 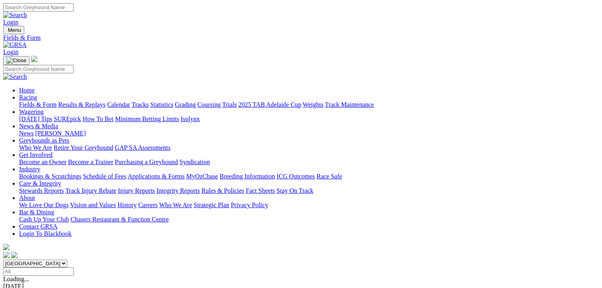 What do you see at coordinates (313, 104) in the screenshot?
I see `a: Weights` at bounding box center [313, 104].